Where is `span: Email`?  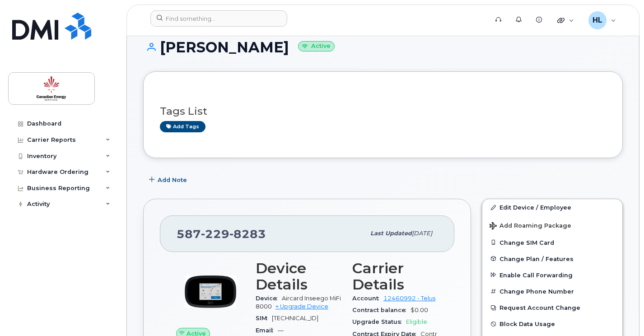 span: Email is located at coordinates (267, 330).